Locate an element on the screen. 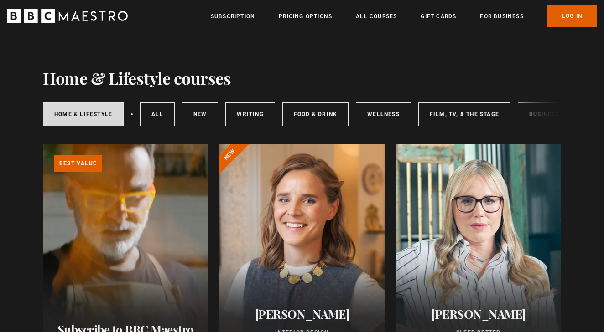 Image resolution: width=604 pixels, height=332 pixels. a: Pricing Options is located at coordinates (305, 16).